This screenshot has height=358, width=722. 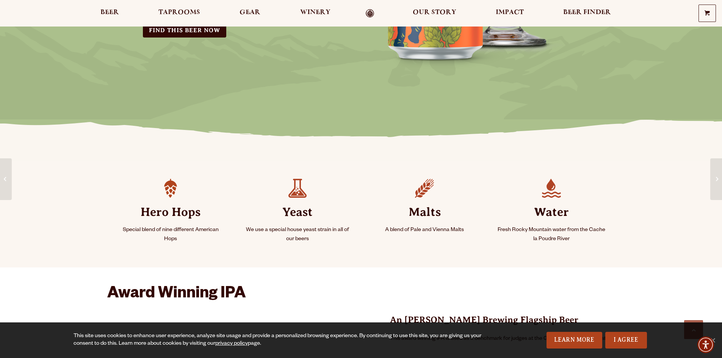 I want to click on span: Taprooms, so click(x=179, y=12).